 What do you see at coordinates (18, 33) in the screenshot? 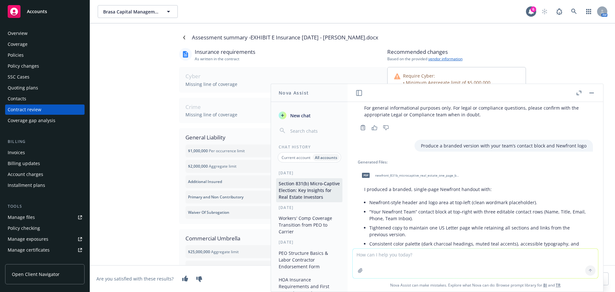
I see `div: Overview` at bounding box center [18, 33].